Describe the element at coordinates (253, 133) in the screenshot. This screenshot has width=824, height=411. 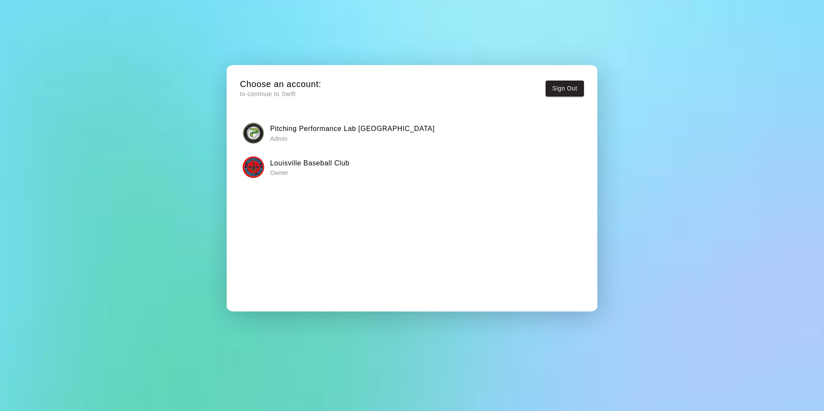
I see `img: Pitching Performance Lab Louisville` at that location.